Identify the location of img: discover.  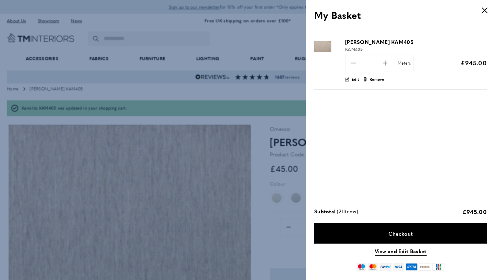
(424, 267).